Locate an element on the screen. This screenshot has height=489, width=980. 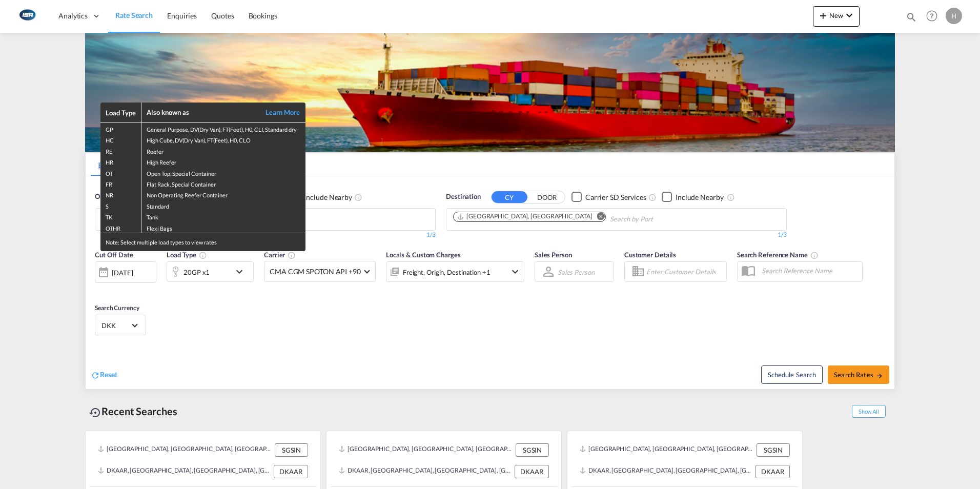
td: Flat Rack, Special Container is located at coordinates (223, 183).